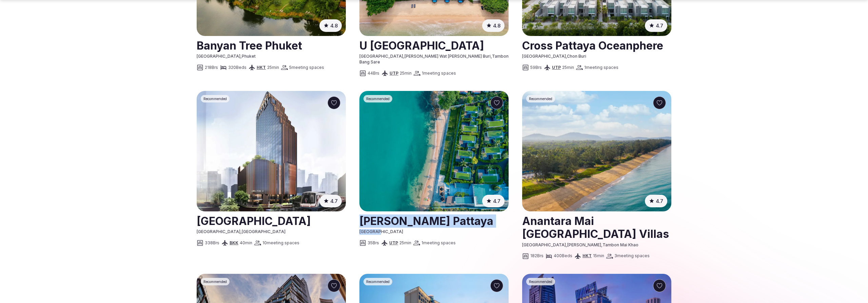 This screenshot has height=303, width=868. Describe the element at coordinates (536, 68) in the screenshot. I see `span: 59 Brs` at that location.